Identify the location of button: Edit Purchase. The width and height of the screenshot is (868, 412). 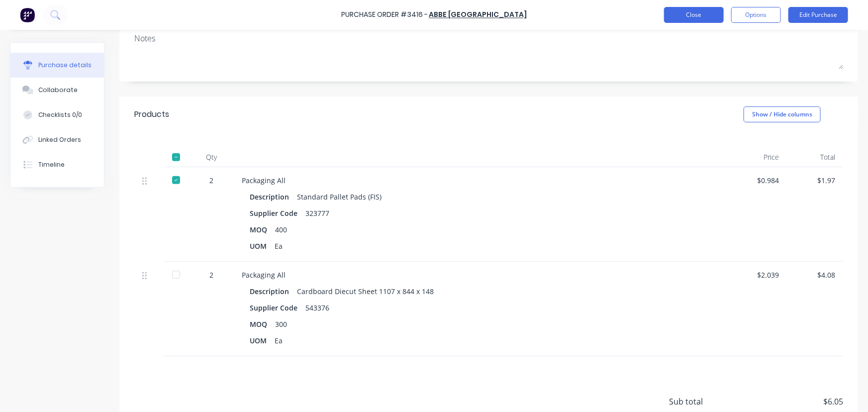
(818, 15).